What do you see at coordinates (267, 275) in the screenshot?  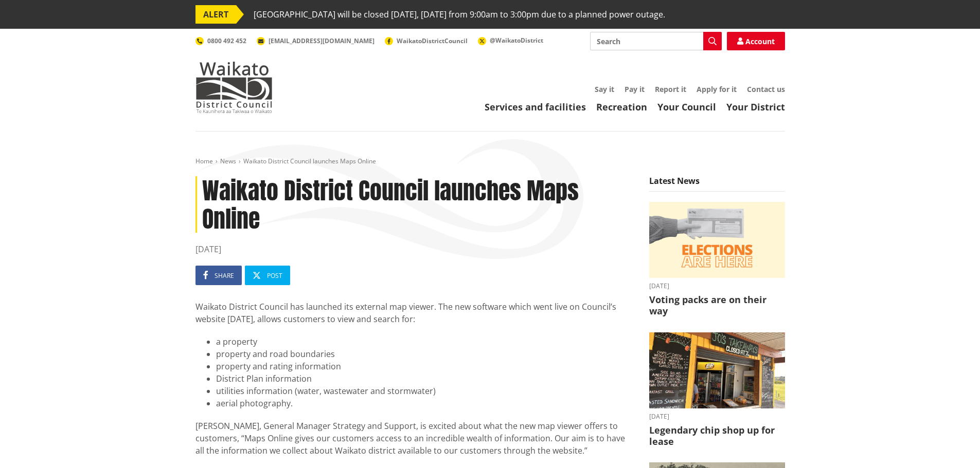 I see `a: Post` at bounding box center [267, 275].